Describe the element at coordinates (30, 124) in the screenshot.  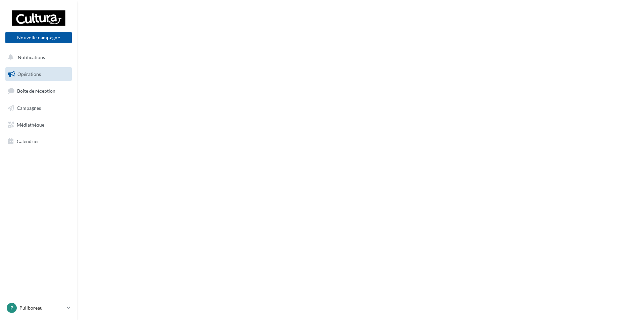
I see `span: Médiathèque` at that location.